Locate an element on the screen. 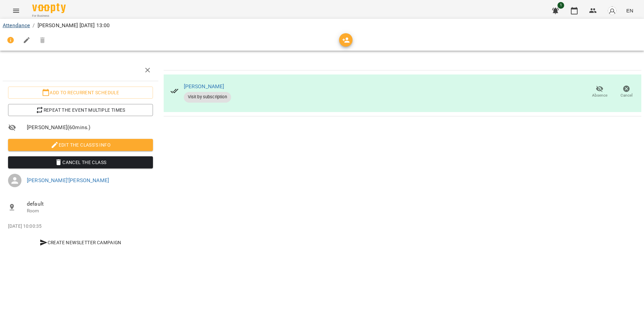  button: Create Newsletter Campaign is located at coordinates (80, 242).